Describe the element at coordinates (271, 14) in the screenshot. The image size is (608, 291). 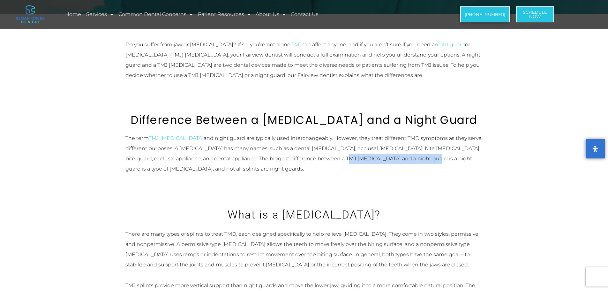
I see `a: About Us` at that location.